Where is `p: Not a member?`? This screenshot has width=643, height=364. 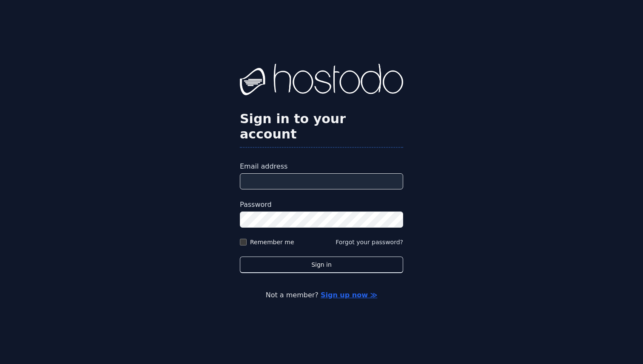
p: Not a member? is located at coordinates (322, 295).